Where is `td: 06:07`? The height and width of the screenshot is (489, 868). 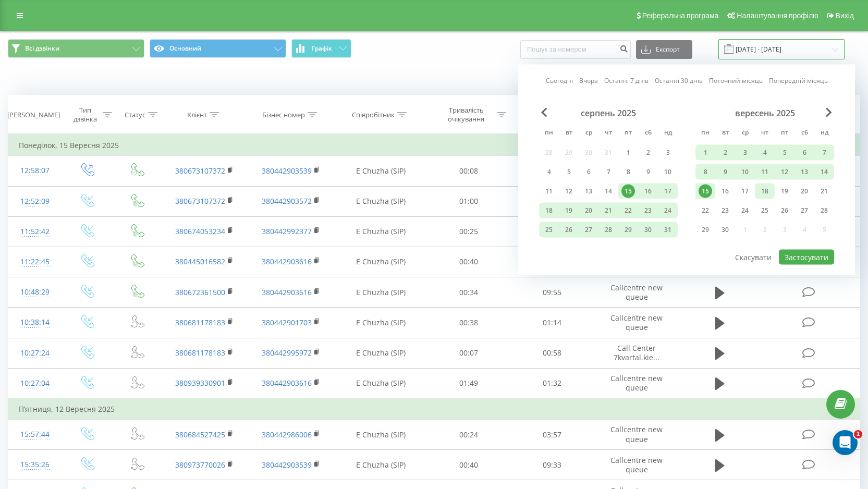
td: 06:07 is located at coordinates (552, 231).